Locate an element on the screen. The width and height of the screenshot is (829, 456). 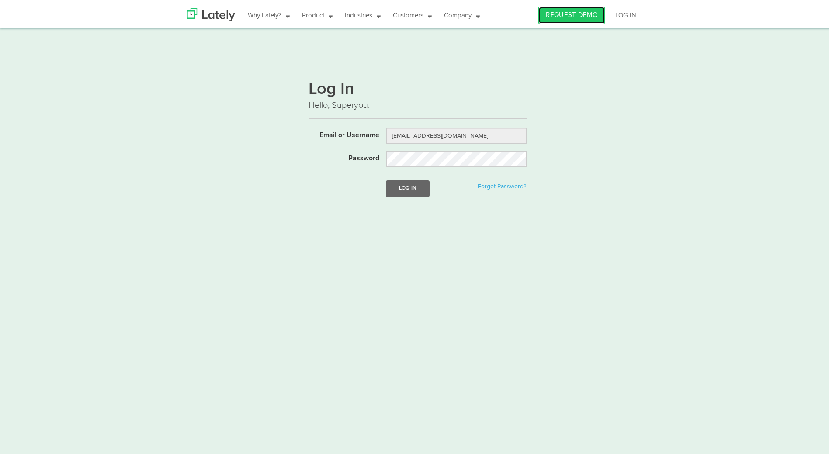
input: Email or Username is located at coordinates (456, 134).